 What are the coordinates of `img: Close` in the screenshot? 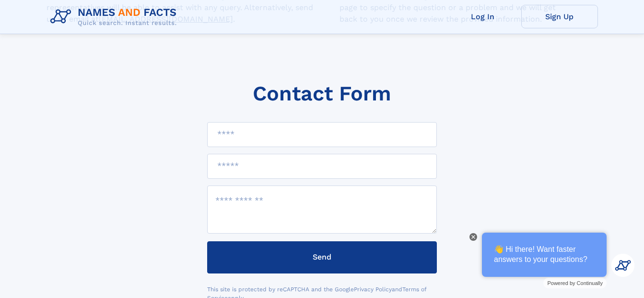 It's located at (474, 237).